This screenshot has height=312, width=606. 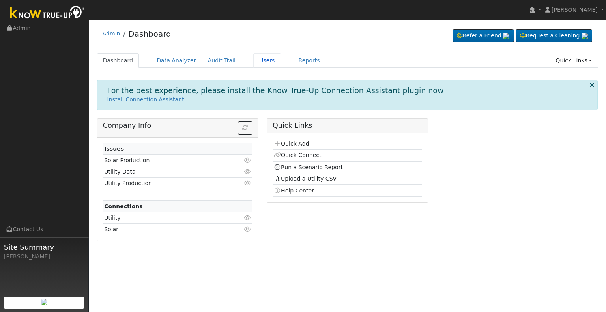 What do you see at coordinates (574, 60) in the screenshot?
I see `a: Quick Links` at bounding box center [574, 60].